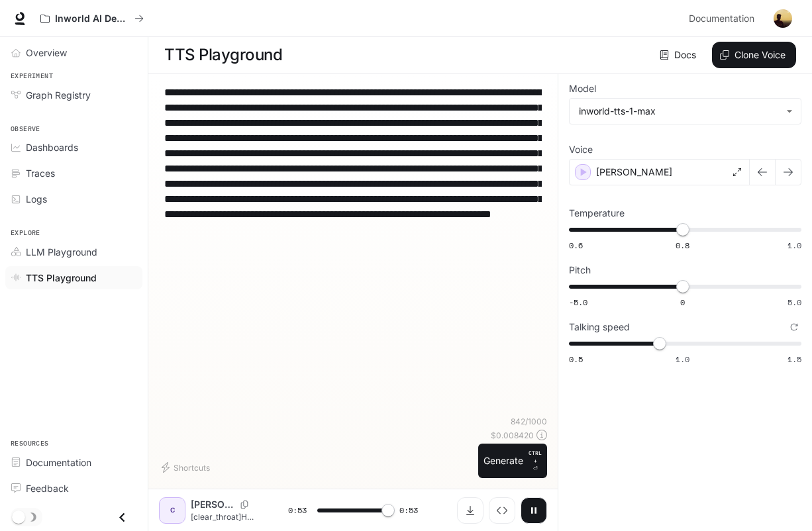  Describe the element at coordinates (18, 517) in the screenshot. I see `span: Dark mode toggle` at that location.